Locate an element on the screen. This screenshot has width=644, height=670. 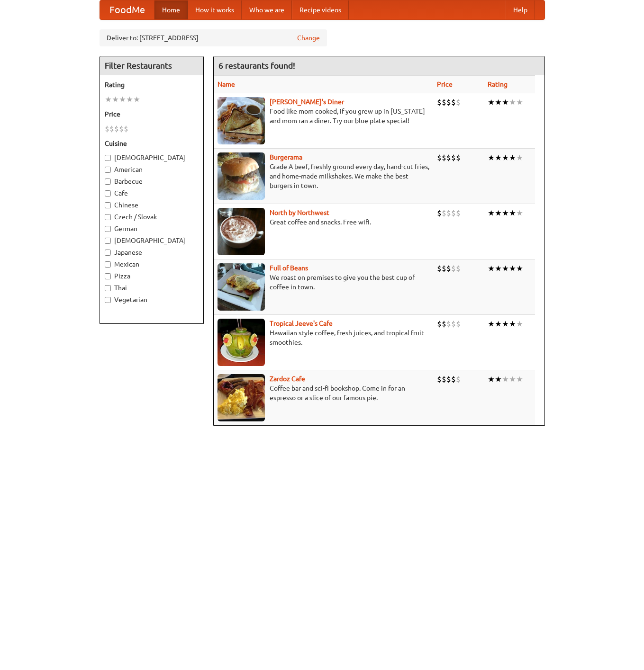
h5: Price is located at coordinates (152, 114).